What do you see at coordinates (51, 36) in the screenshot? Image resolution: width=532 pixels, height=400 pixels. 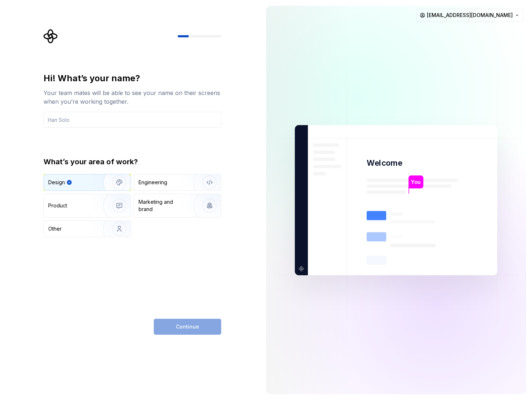 I see `svg: Supernova Logo` at bounding box center [51, 36].